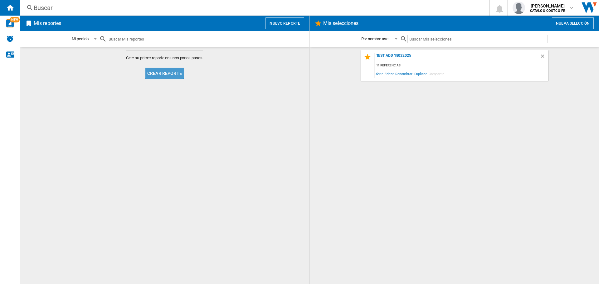 The height and width of the screenshot is (284, 599). What do you see at coordinates (165, 58) in the screenshot?
I see `span: Cree su primer reporte en unos pocos pasos.` at bounding box center [165, 58].